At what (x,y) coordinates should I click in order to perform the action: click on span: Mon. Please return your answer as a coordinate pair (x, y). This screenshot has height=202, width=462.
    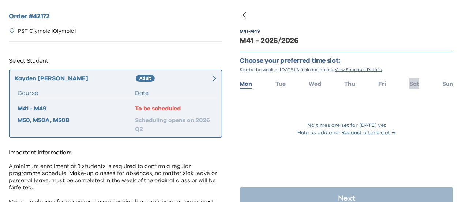
    Looking at the image, I should click on (246, 84).